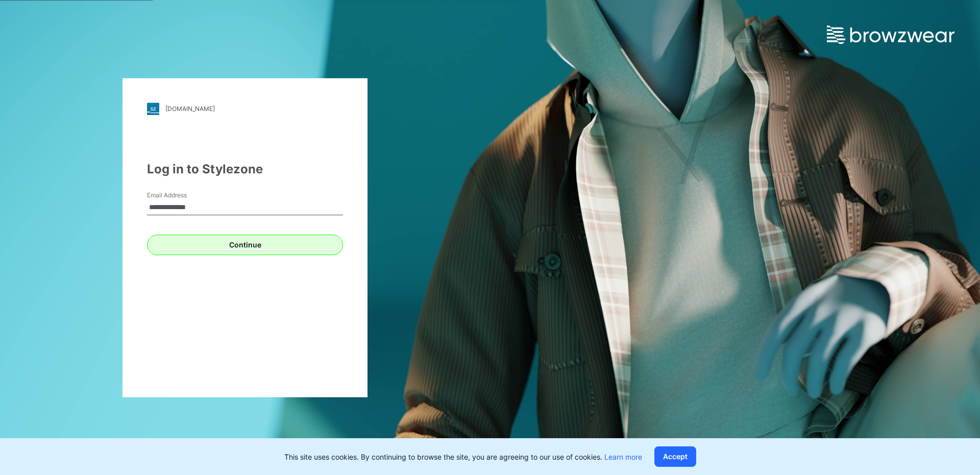 The height and width of the screenshot is (475, 980). Describe the element at coordinates (623, 457) in the screenshot. I see `a: Learn more` at that location.